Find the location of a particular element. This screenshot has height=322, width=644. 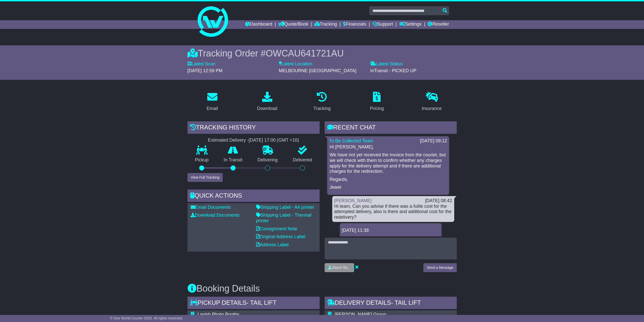

div: Tracking is located at coordinates (322, 108).